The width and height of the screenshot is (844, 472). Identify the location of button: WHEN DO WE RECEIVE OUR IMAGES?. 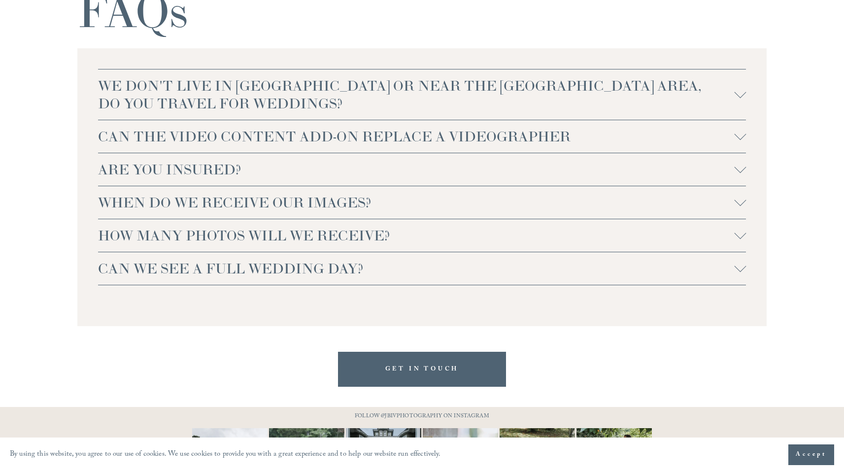
(422, 203).